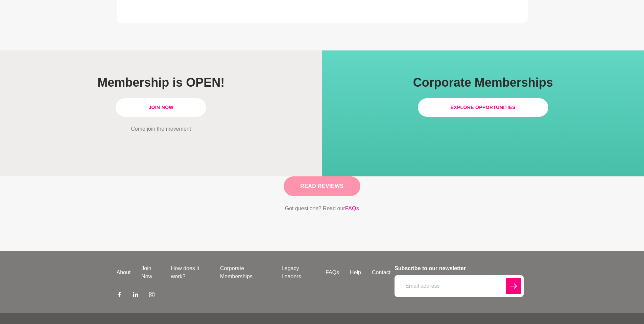  I want to click on h1: Corporate Memberships, so click(483, 82).